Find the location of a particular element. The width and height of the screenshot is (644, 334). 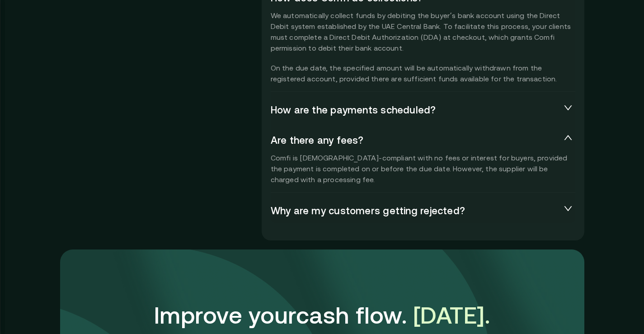

span: Why are my customers getting rejected? is located at coordinates (416, 211).